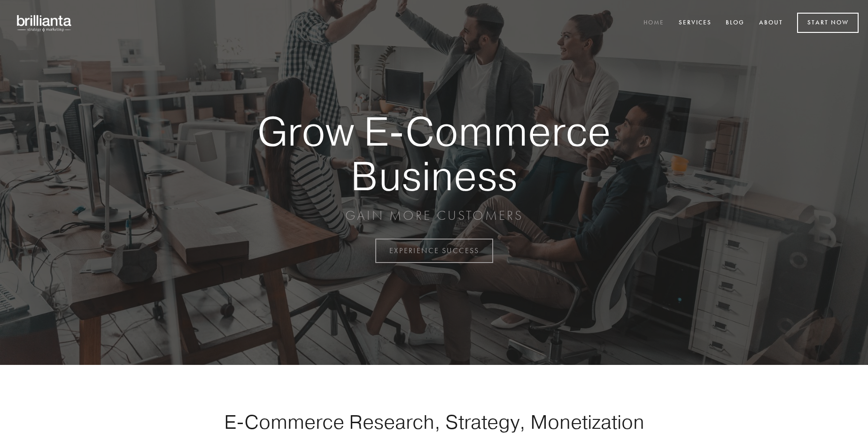 The height and width of the screenshot is (441, 868). What do you see at coordinates (434, 422) in the screenshot?
I see `h1: E-Commerce Research, Strategy, Monetization` at bounding box center [434, 422].